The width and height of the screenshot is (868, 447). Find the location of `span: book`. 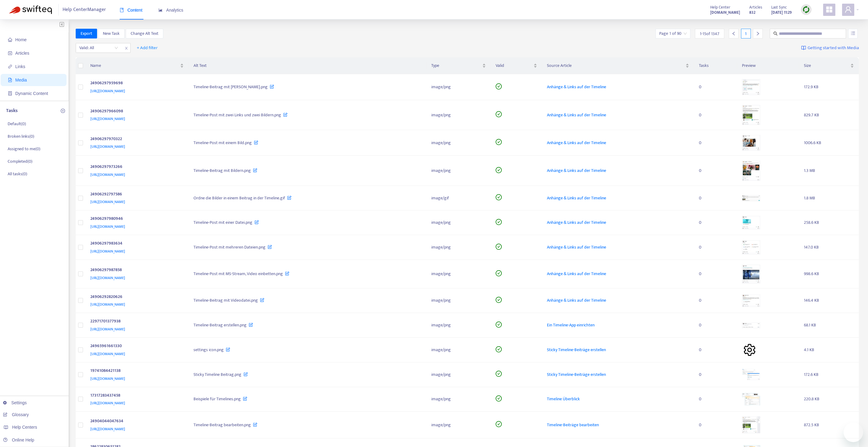

span: book is located at coordinates (122, 10).